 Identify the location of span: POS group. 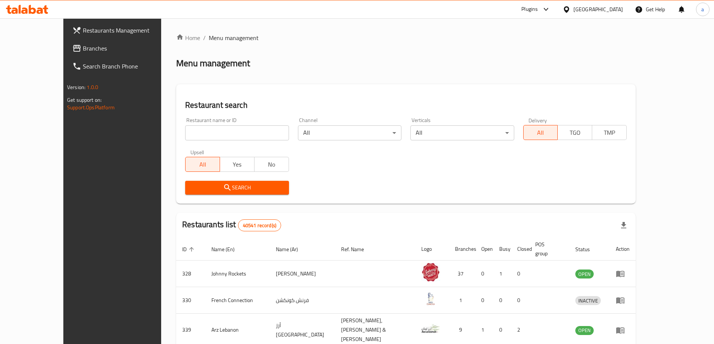
(548, 249).